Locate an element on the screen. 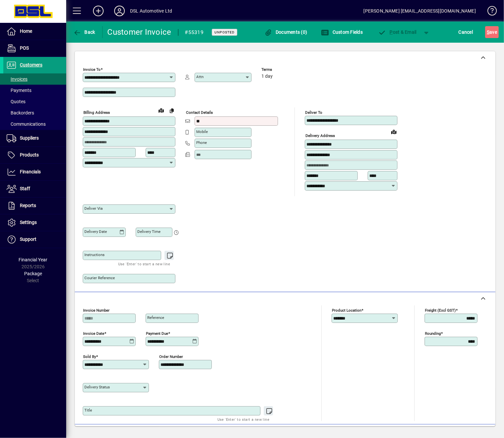 The image size is (504, 438). span: Cancel is located at coordinates (466, 32).